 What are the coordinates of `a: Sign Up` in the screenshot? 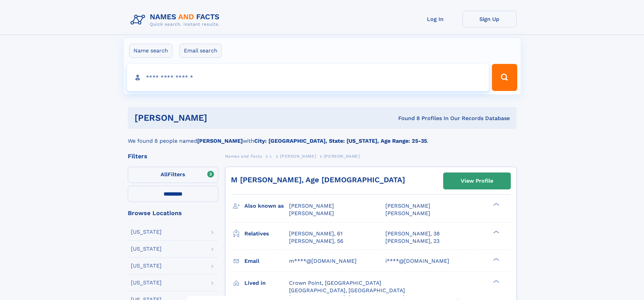 It's located at (490, 19).